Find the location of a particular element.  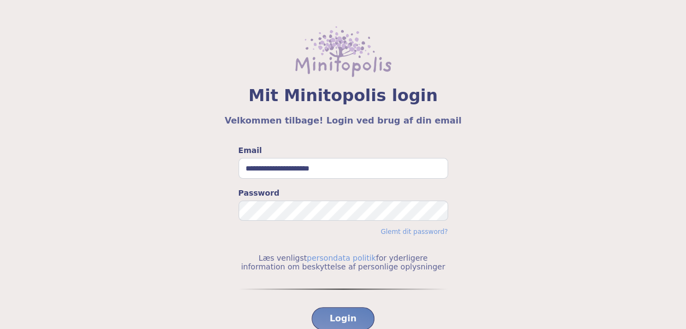

span: Login is located at coordinates (343, 318).